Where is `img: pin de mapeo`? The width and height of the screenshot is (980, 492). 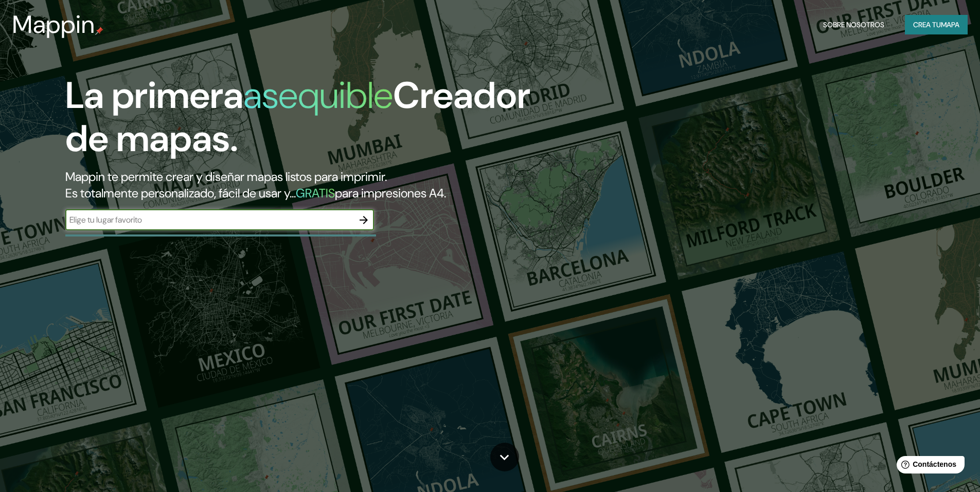 img: pin de mapeo is located at coordinates (99, 31).